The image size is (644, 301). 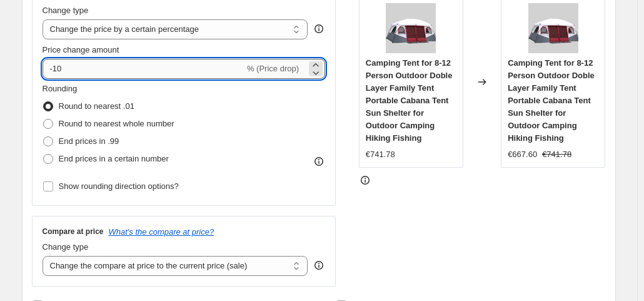 What do you see at coordinates (60, 88) in the screenshot?
I see `span: Rounding` at bounding box center [60, 88].